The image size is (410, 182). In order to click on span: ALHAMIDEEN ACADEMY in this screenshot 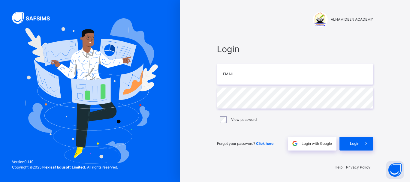, I will do `click(352, 20)`.